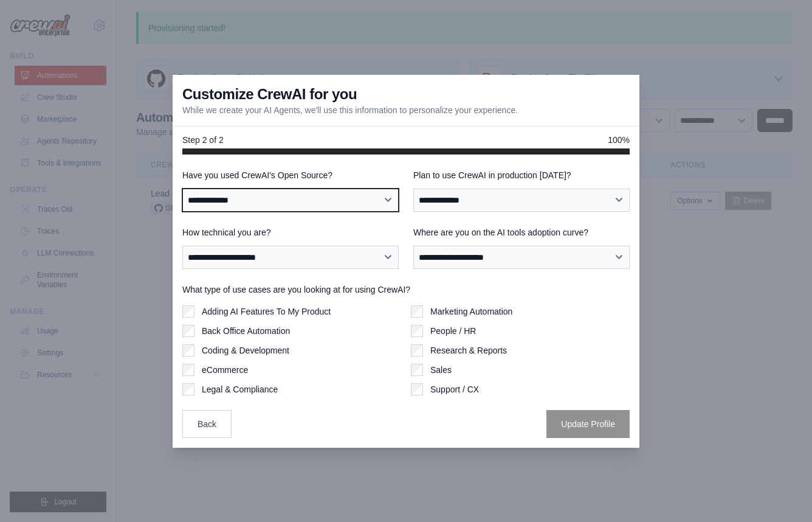 The height and width of the screenshot is (522, 812). Describe the element at coordinates (245, 331) in the screenshot. I see `label: Back Office Automation` at that location.